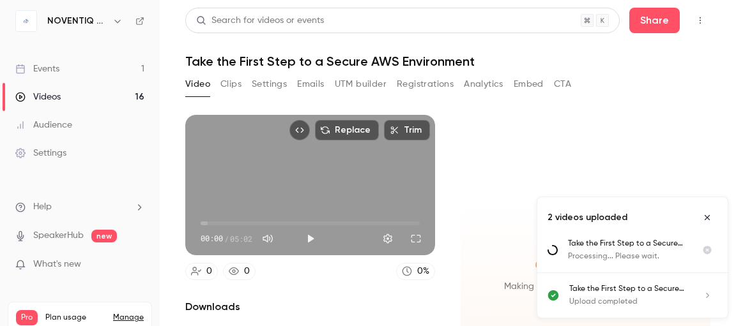  I want to click on button: Mute, so click(268, 239).